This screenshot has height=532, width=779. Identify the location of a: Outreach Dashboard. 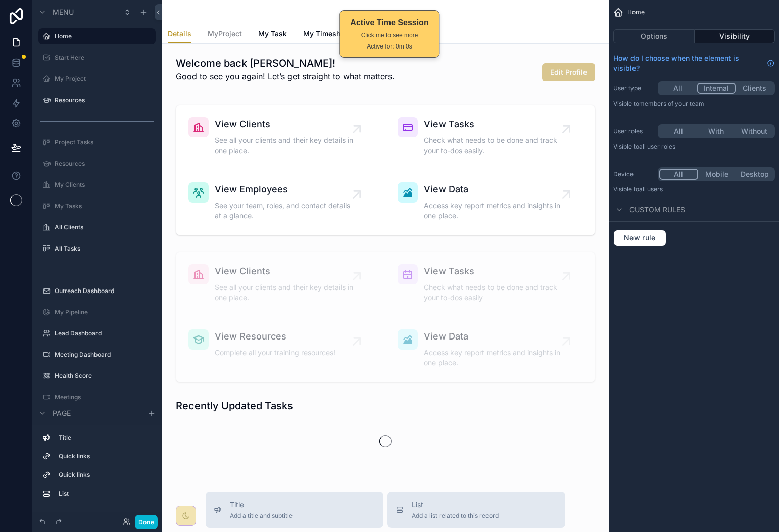
(104, 291).